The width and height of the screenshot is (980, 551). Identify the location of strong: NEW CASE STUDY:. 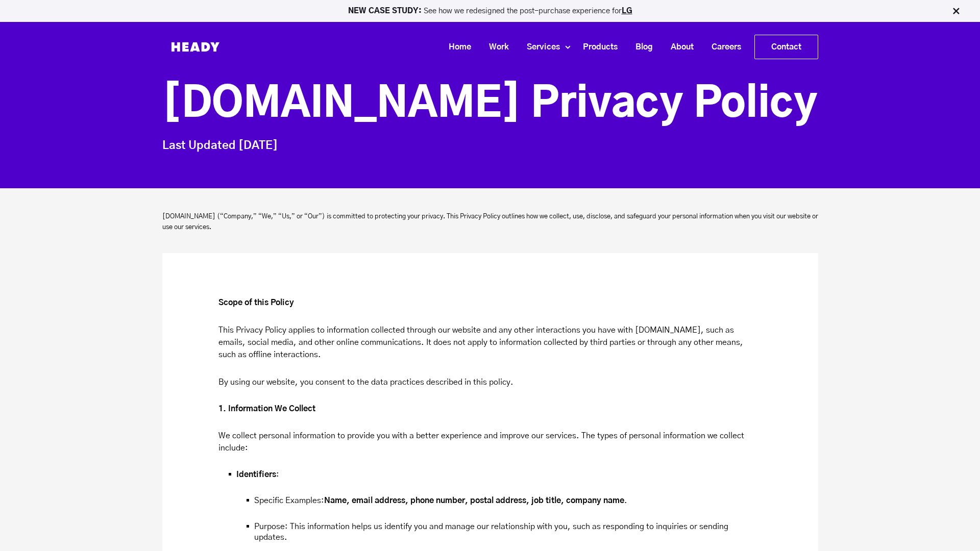
(386, 11).